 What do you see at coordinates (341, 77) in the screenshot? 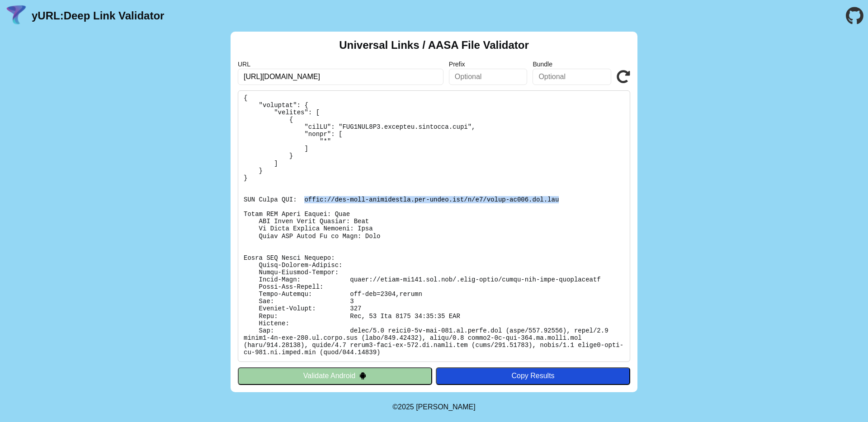
I see `input: Required` at bounding box center [341, 77].